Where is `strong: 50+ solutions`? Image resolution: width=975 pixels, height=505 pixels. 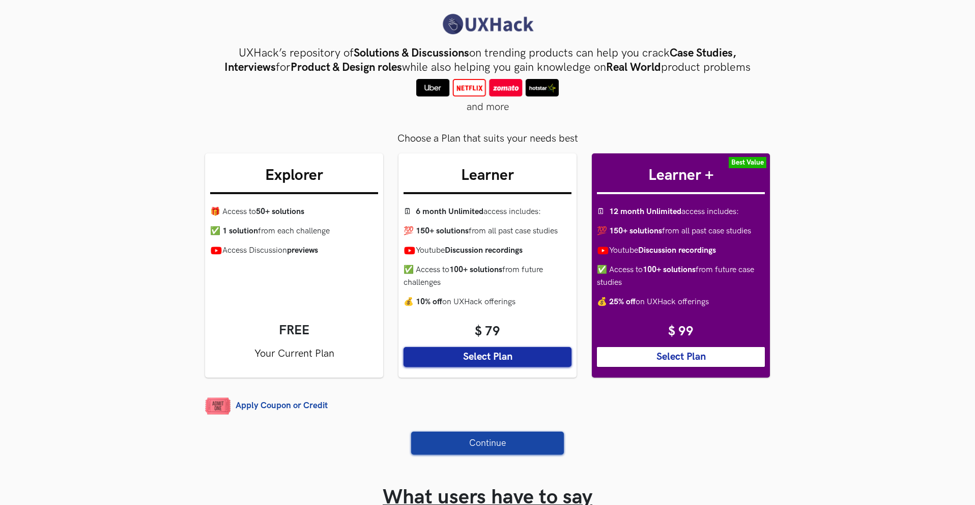 strong: 50+ solutions is located at coordinates (280, 211).